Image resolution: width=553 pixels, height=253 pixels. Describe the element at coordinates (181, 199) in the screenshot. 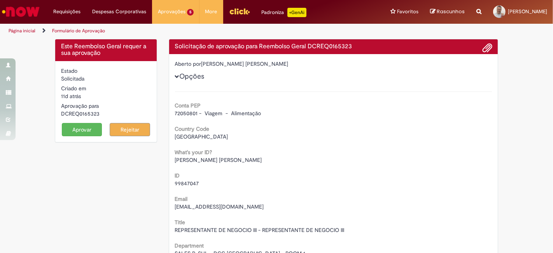

I see `b: Email` at that location.